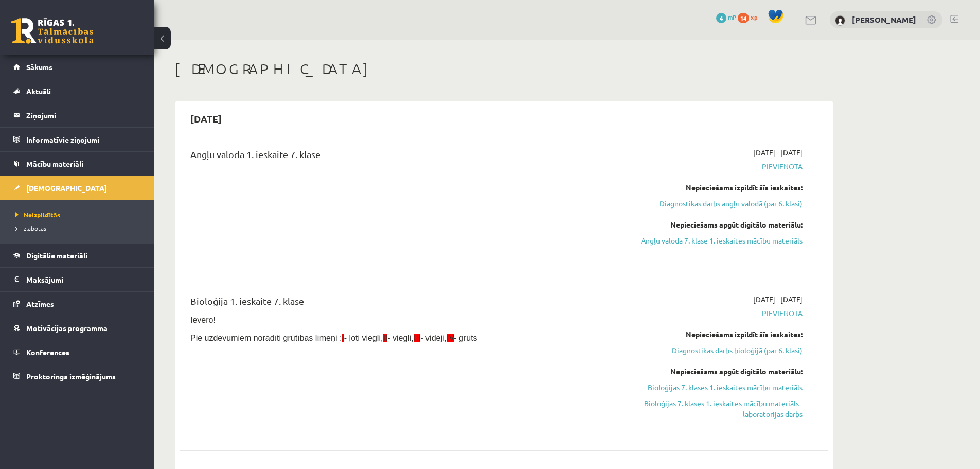 This screenshot has height=469, width=980. Describe the element at coordinates (391, 303) in the screenshot. I see `div: Bioloģija 1. ieskaite 7. klase` at that location.